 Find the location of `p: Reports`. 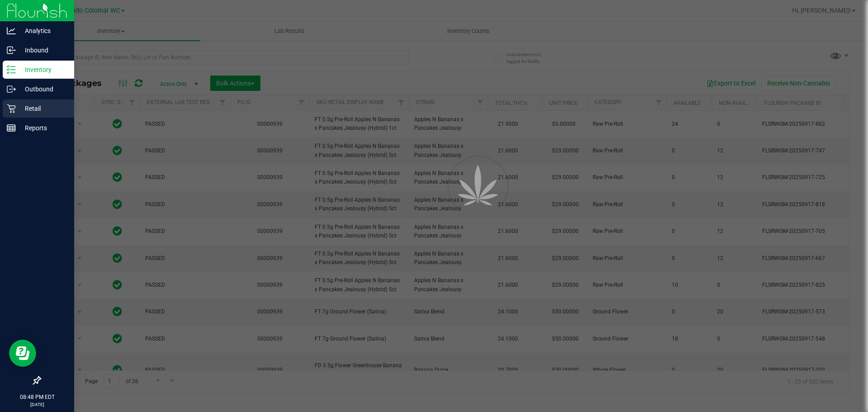

p: Reports is located at coordinates (43, 128).